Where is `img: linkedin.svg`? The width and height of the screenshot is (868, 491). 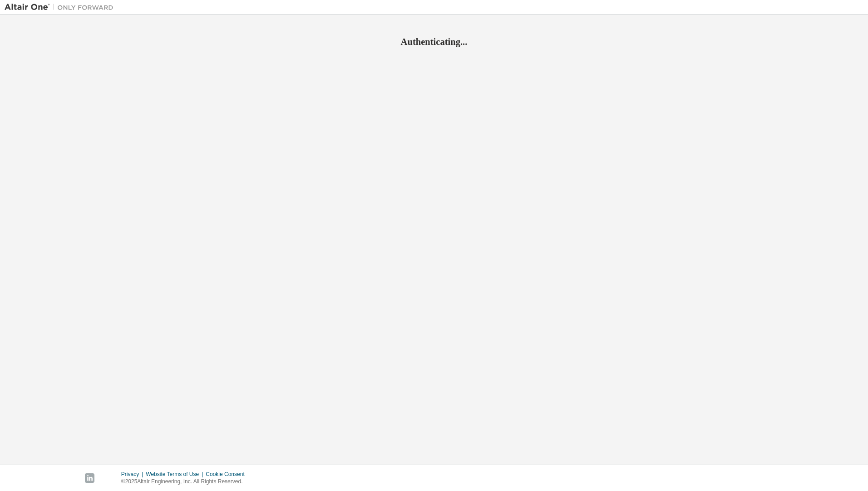
img: linkedin.svg is located at coordinates (89, 478).